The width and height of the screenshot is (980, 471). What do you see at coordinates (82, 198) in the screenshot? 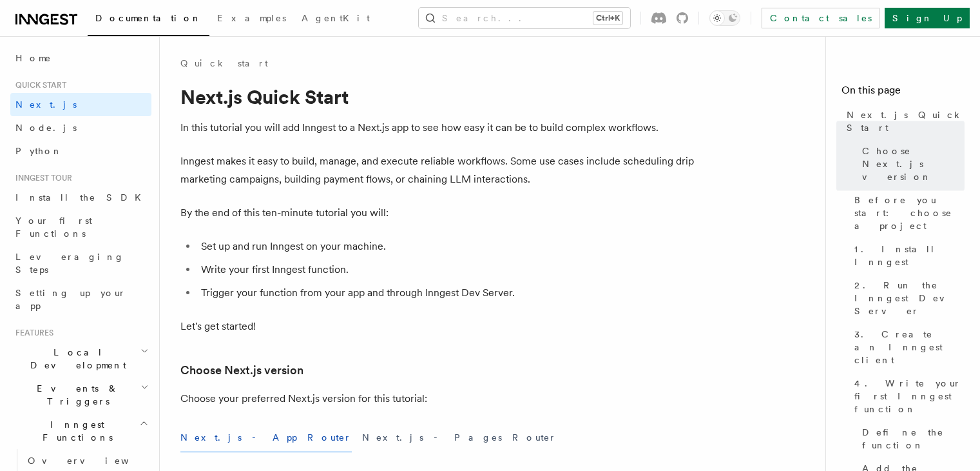
I see `span: Install the SDK` at bounding box center [82, 198].